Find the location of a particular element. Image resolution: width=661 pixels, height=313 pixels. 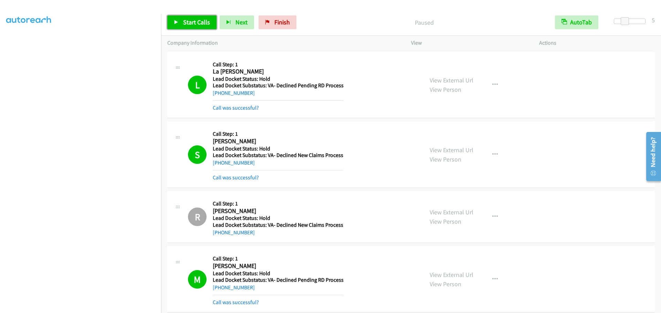

p: View is located at coordinates (469, 43).